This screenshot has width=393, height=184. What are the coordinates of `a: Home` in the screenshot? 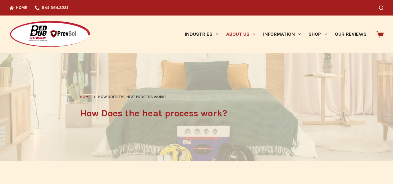 It's located at (85, 97).